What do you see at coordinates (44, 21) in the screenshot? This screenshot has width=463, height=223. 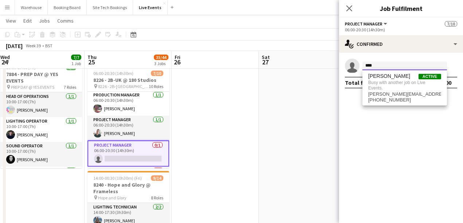 I see `a: Jobs` at bounding box center [44, 21].